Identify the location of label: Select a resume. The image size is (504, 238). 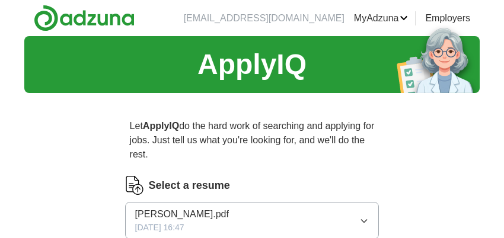
(189, 185).